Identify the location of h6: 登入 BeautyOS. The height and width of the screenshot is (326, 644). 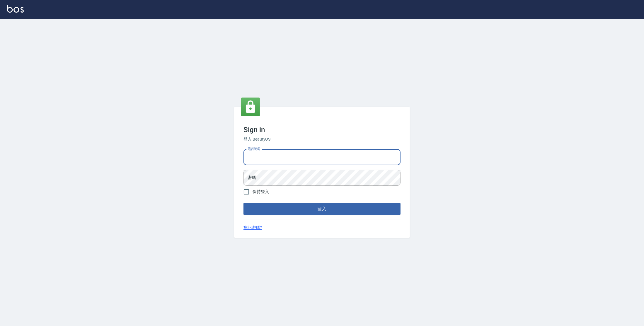
(322, 139).